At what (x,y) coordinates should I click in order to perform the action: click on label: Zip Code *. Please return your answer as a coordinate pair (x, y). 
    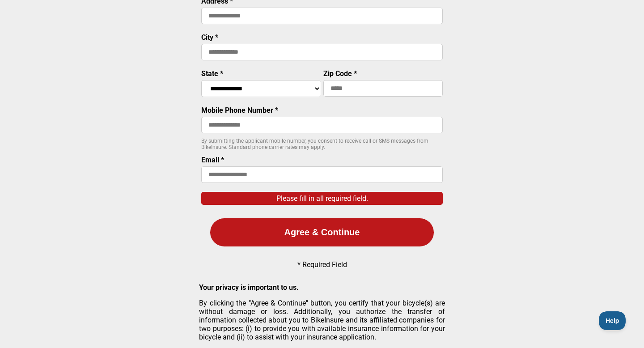
    Looking at the image, I should click on (340, 73).